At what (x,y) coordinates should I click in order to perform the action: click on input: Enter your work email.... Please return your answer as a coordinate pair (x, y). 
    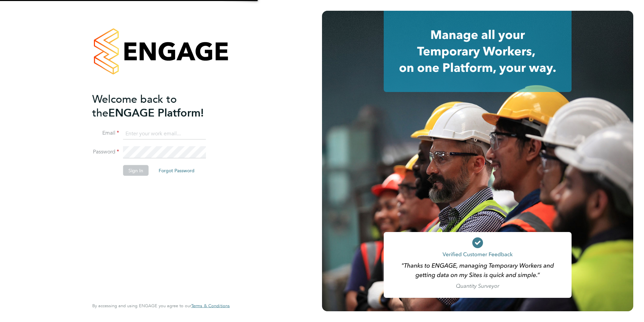
    Looking at the image, I should click on (164, 134).